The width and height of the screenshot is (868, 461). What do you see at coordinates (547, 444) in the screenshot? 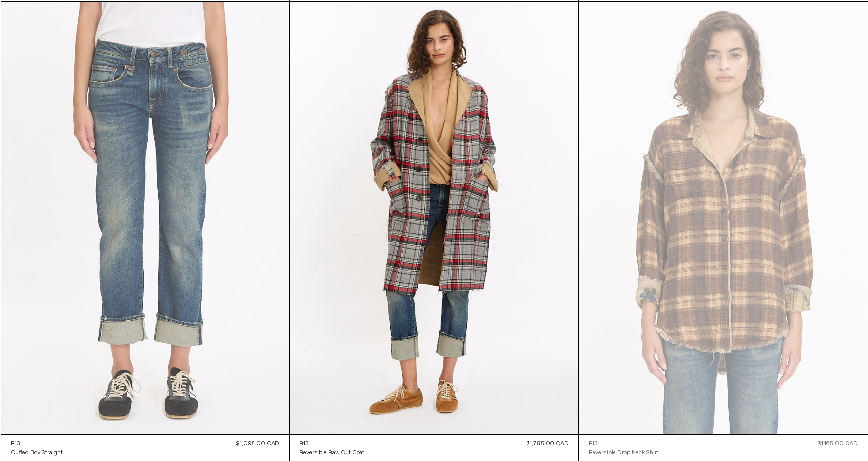
I see `div: $1,785.00 CAD` at bounding box center [547, 444].